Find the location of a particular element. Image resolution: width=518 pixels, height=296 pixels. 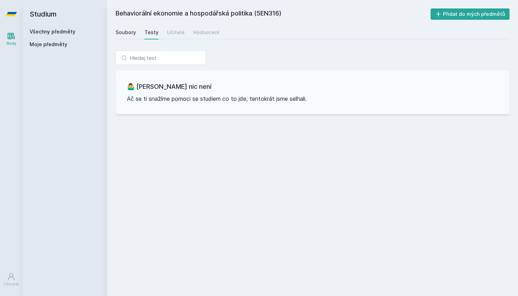

a: Soubory is located at coordinates (126, 32).